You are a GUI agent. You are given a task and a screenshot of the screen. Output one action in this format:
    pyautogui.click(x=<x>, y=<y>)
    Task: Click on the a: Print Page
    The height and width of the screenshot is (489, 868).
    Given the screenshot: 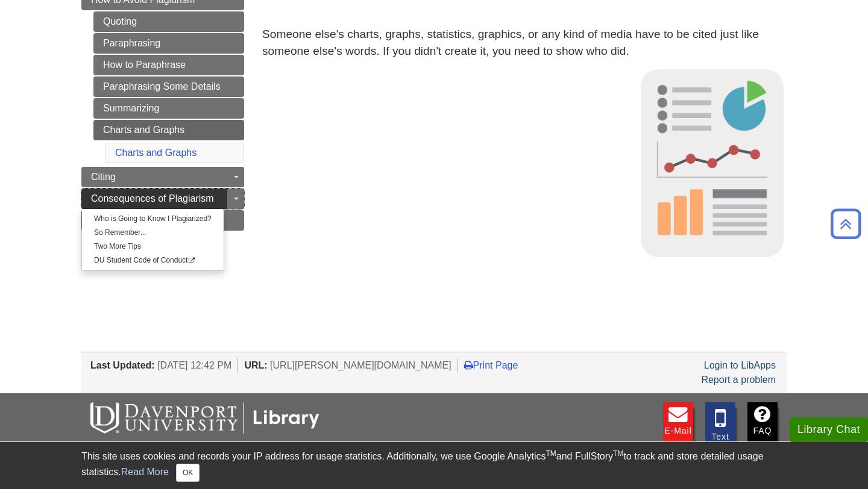 What is the action you would take?
    pyautogui.click(x=491, y=365)
    